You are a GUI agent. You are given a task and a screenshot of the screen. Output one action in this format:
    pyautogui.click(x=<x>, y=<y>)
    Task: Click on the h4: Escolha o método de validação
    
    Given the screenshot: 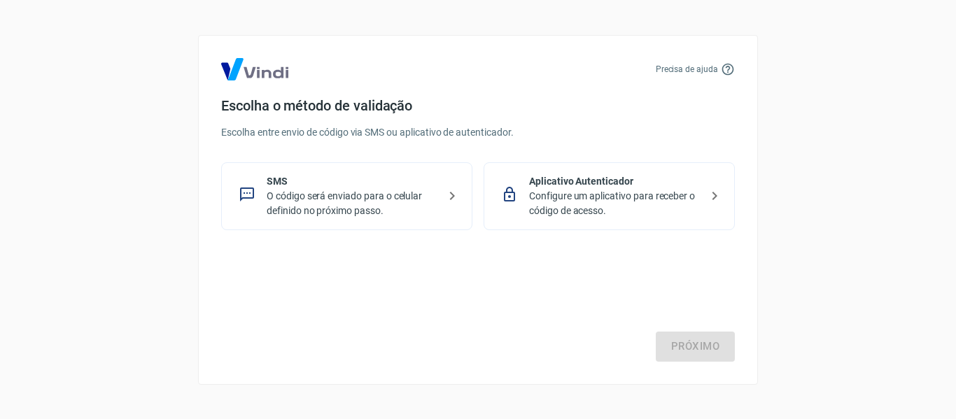 What is the action you would take?
    pyautogui.click(x=478, y=106)
    